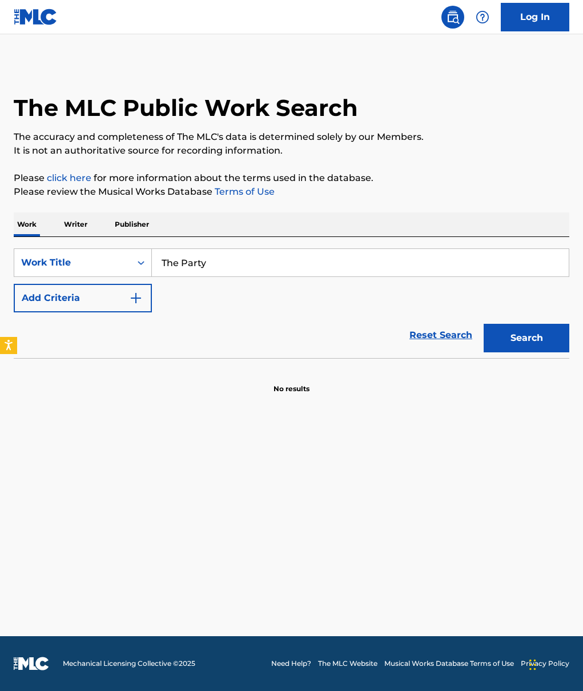 This screenshot has height=691, width=583. I want to click on p: No results, so click(291, 382).